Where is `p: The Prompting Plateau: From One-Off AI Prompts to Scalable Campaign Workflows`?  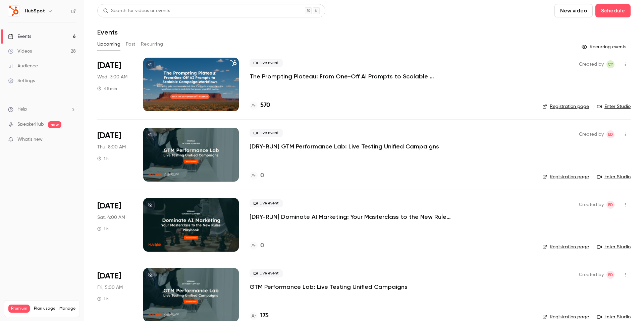 p: The Prompting Plateau: From One-Off AI Prompts to Scalable Campaign Workflows is located at coordinates (350, 77).